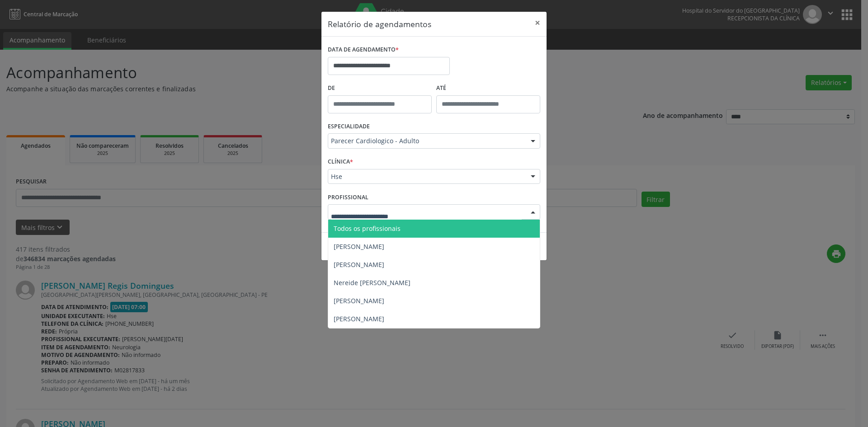  What do you see at coordinates (380, 88) in the screenshot?
I see `label: De` at bounding box center [380, 88].